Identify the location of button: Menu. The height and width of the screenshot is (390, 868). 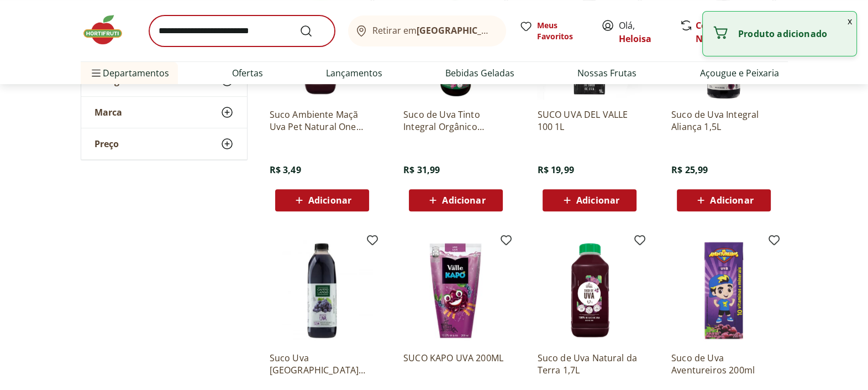
(96, 73).